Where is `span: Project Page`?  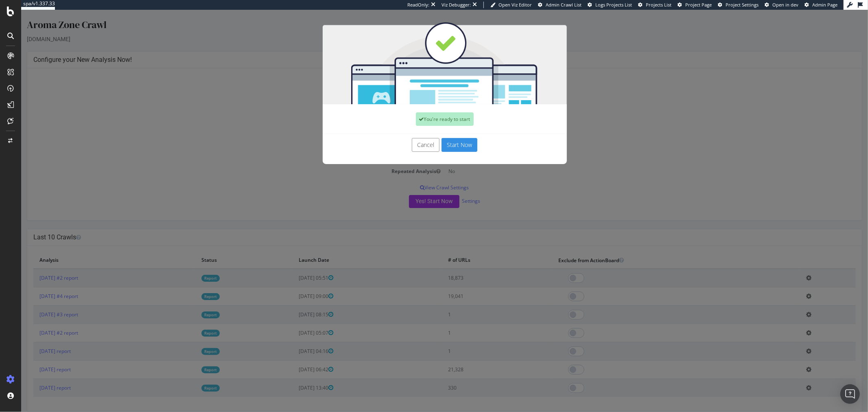
span: Project Page is located at coordinates (698, 4).